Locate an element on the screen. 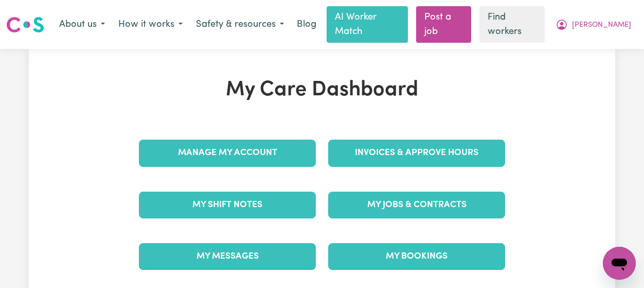 The image size is (644, 288). a: Blog is located at coordinates (307, 25).